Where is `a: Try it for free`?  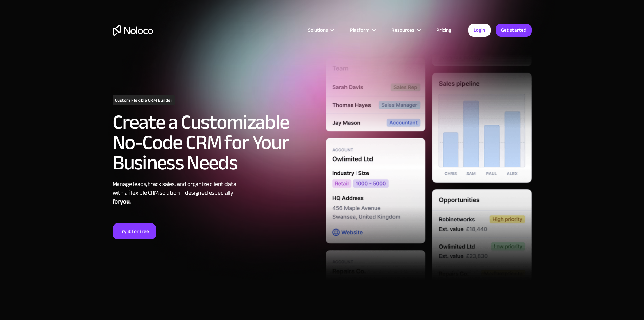 a: Try it for free is located at coordinates (134, 231).